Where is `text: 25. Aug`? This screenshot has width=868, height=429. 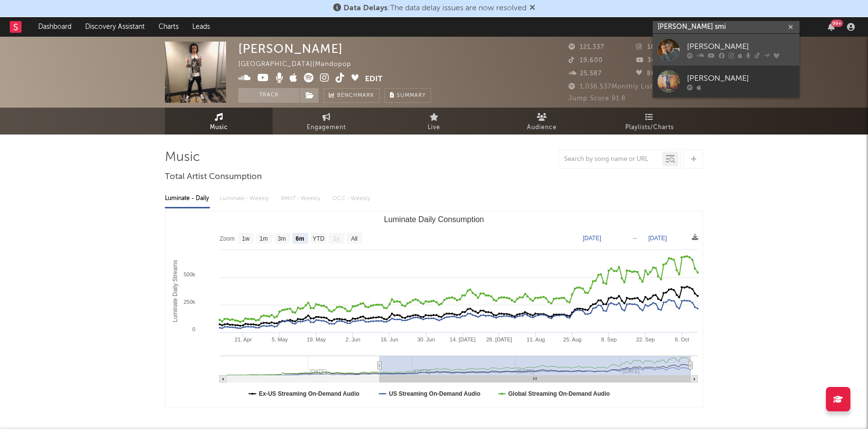
text: 25. Aug is located at coordinates (572, 340).